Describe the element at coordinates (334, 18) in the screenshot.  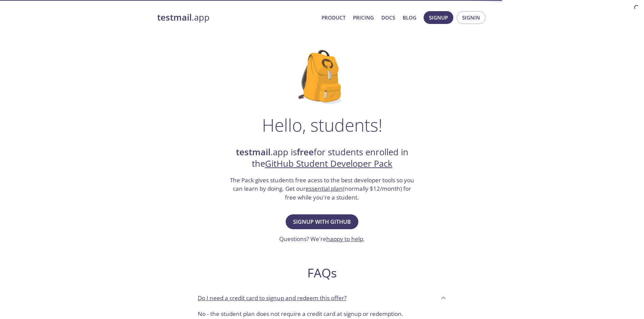
I see `a: Product` at that location.